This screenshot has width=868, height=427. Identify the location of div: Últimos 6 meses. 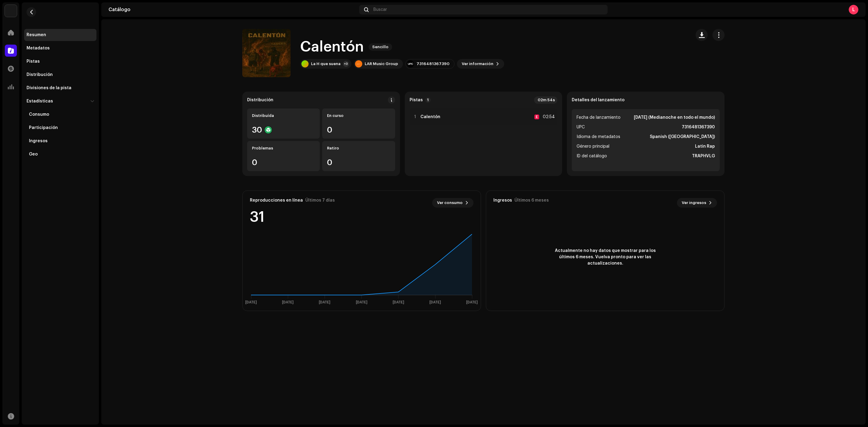
(532, 201).